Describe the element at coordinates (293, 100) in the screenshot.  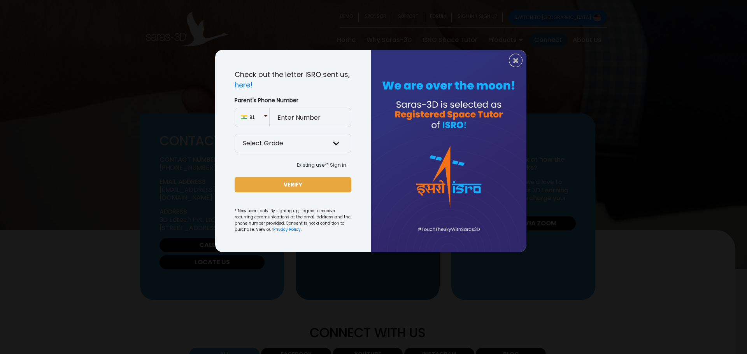
I see `label: Parent's Phone Number` at that location.